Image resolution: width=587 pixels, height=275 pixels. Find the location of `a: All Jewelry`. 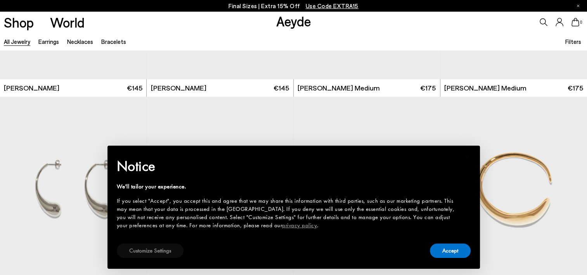

a: All Jewelry is located at coordinates (17, 41).